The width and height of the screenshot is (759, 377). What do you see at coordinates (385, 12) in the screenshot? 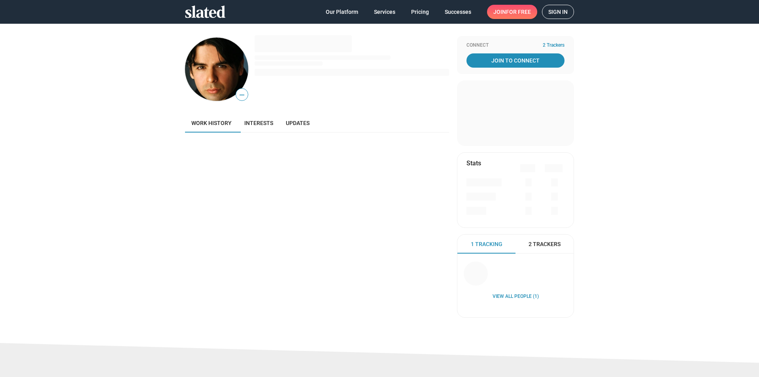
I see `a: Services` at bounding box center [385, 12].